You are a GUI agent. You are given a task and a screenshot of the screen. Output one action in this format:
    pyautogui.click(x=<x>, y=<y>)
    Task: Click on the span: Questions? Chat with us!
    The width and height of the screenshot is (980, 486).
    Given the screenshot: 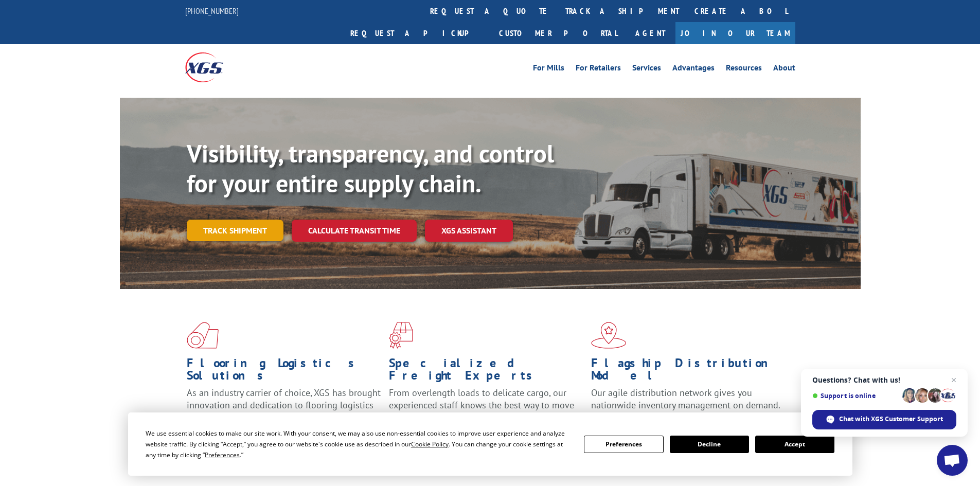 What is the action you would take?
    pyautogui.click(x=884, y=380)
    